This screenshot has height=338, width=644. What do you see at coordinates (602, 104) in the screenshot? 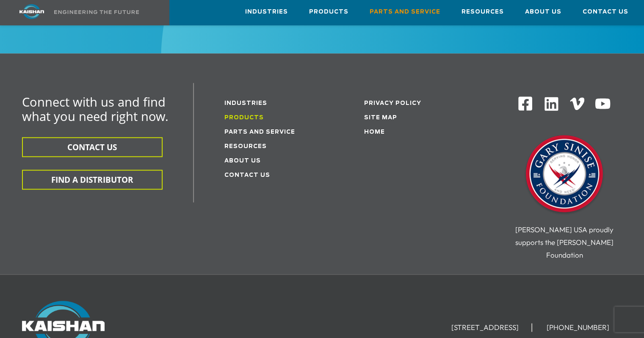
I see `img: Youtube` at bounding box center [602, 104].